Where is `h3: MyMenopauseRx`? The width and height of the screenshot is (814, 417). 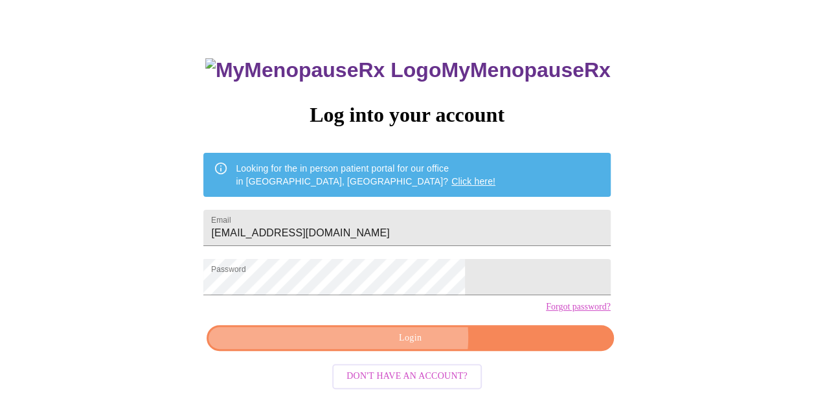
h3: MyMenopauseRx is located at coordinates (408, 70).